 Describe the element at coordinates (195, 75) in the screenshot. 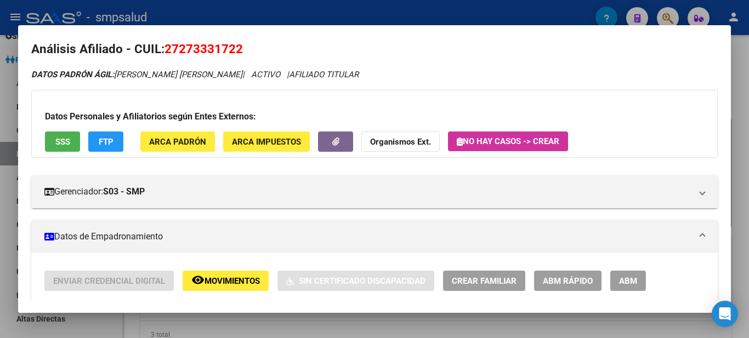

I see `i: | ACTIVO |` at that location.